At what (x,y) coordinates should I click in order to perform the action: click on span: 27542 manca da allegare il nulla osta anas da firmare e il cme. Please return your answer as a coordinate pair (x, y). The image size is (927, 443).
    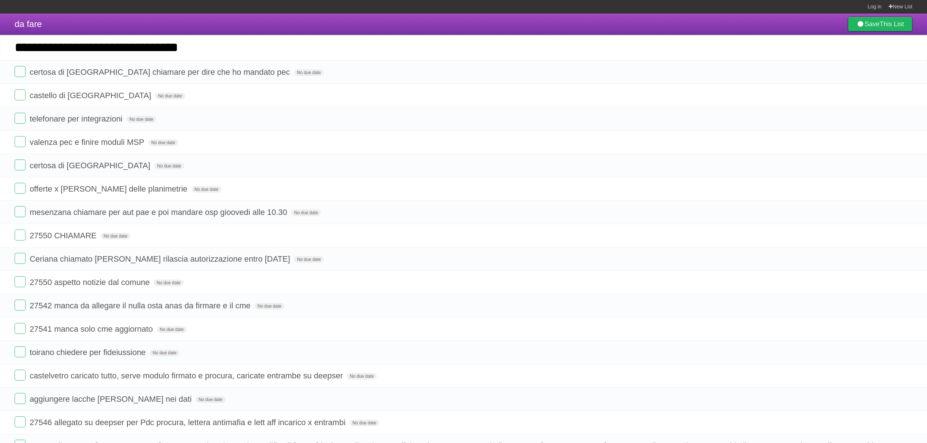
    Looking at the image, I should click on (141, 305).